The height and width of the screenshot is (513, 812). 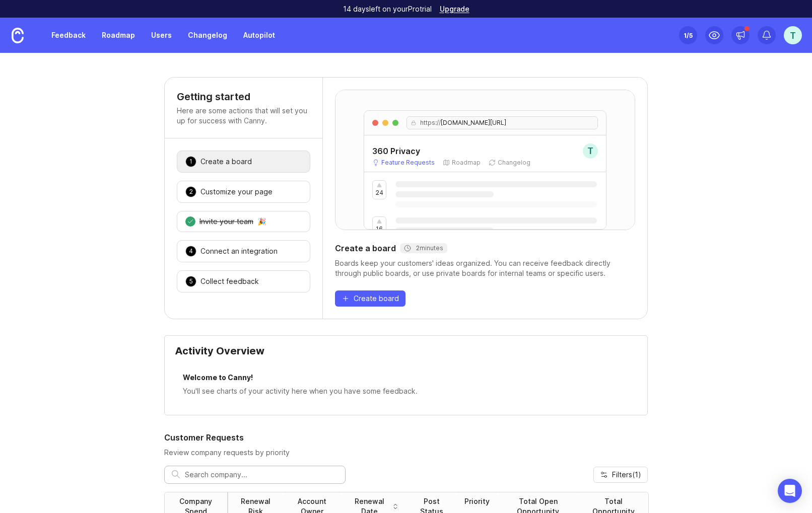 What do you see at coordinates (259, 35) in the screenshot?
I see `a: Autopilot` at bounding box center [259, 35].